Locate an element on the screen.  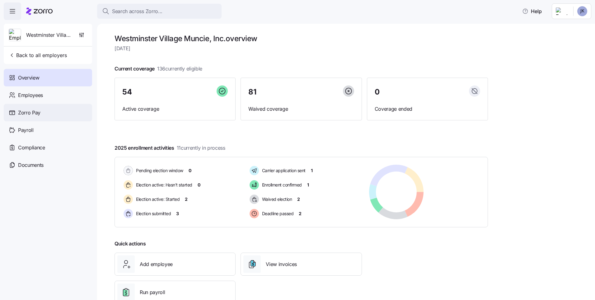
span: Quick actions is located at coordinates (130, 243).